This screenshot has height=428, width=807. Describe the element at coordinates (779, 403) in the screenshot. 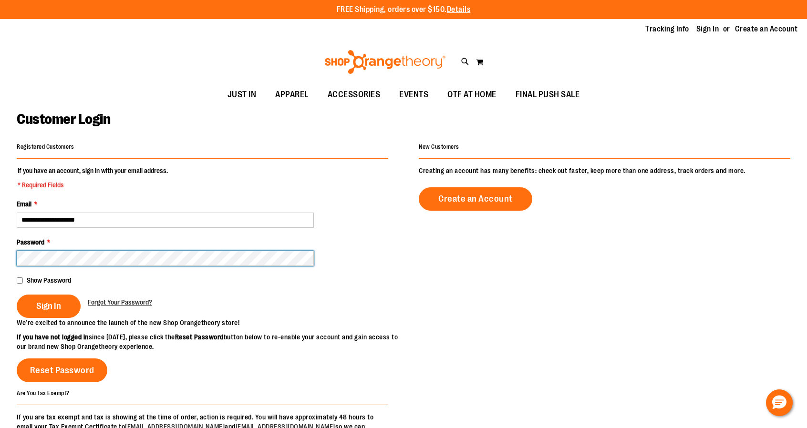

I see `button: Hello, have a question? Let’s chat.` at that location.